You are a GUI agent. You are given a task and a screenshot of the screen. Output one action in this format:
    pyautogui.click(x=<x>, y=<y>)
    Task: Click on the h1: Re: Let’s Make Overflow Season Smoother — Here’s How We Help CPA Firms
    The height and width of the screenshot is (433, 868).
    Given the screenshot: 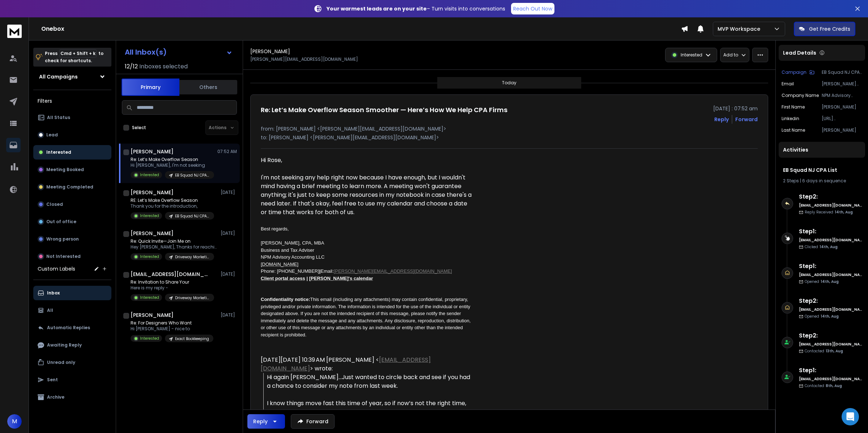 What is the action you would take?
    pyautogui.click(x=384, y=110)
    